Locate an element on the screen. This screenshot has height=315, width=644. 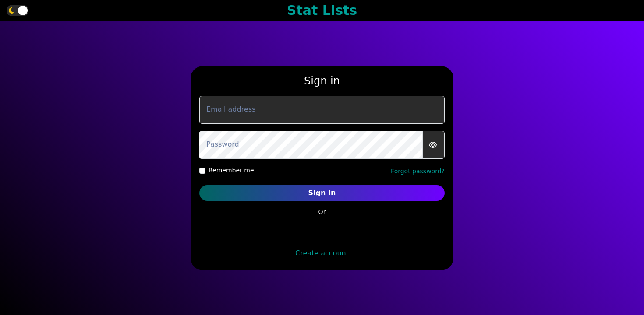
span: Or is located at coordinates (322, 212).